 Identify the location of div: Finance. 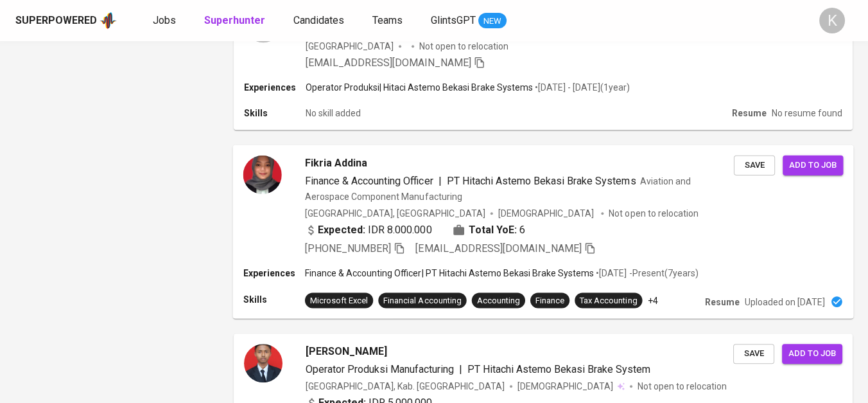
(550, 300).